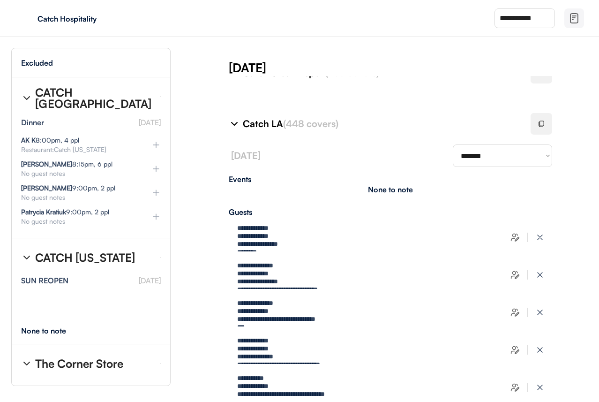 Image resolution: width=599 pixels, height=402 pixels. I want to click on div: 8:15pm, 6 ppl, so click(67, 164).